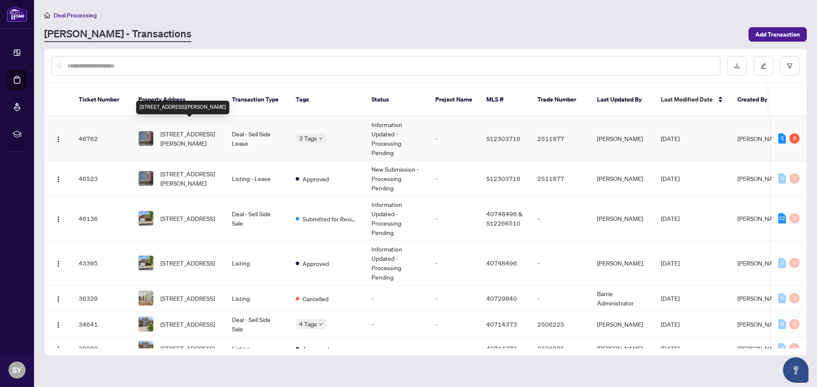 This screenshot has height=387, width=817. Describe the element at coordinates (763, 66) in the screenshot. I see `span: edit` at that location.